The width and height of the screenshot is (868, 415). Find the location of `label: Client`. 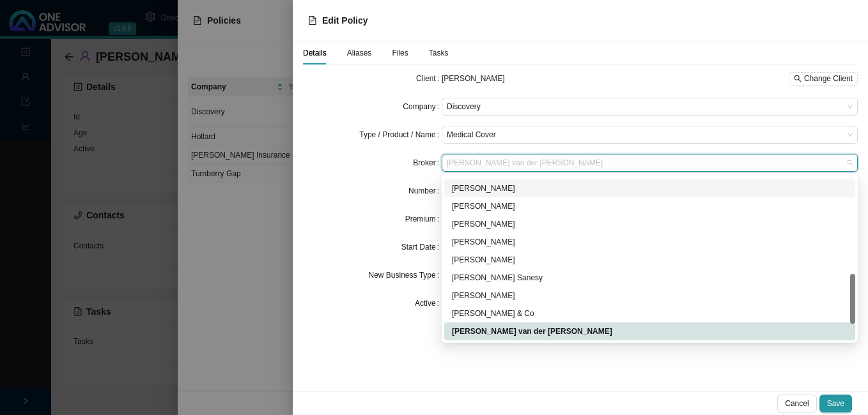

label: Client is located at coordinates (429, 79).